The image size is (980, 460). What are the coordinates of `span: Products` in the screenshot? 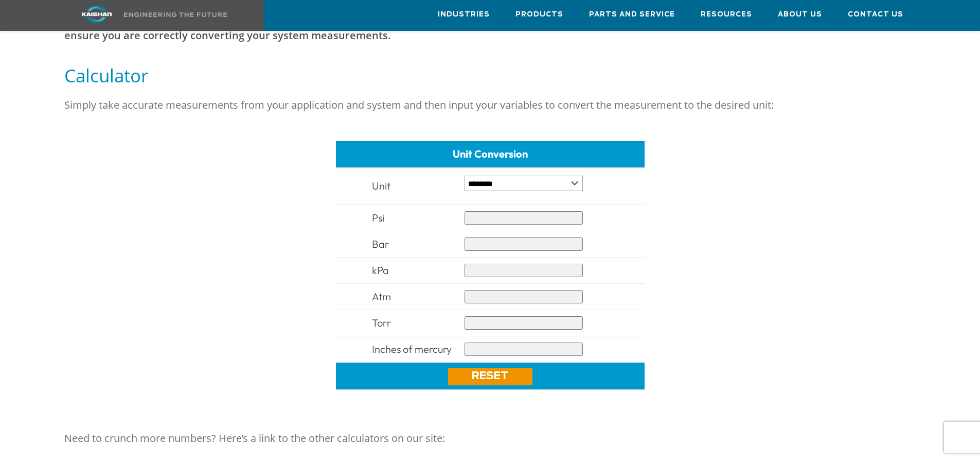 It's located at (539, 15).